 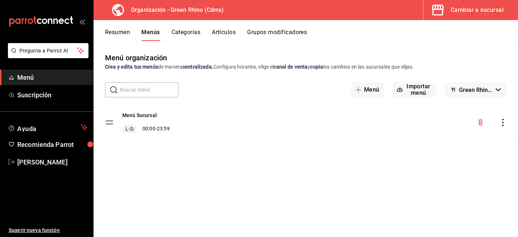 What do you see at coordinates (150, 35) in the screenshot?
I see `button: Menús` at bounding box center [150, 35].